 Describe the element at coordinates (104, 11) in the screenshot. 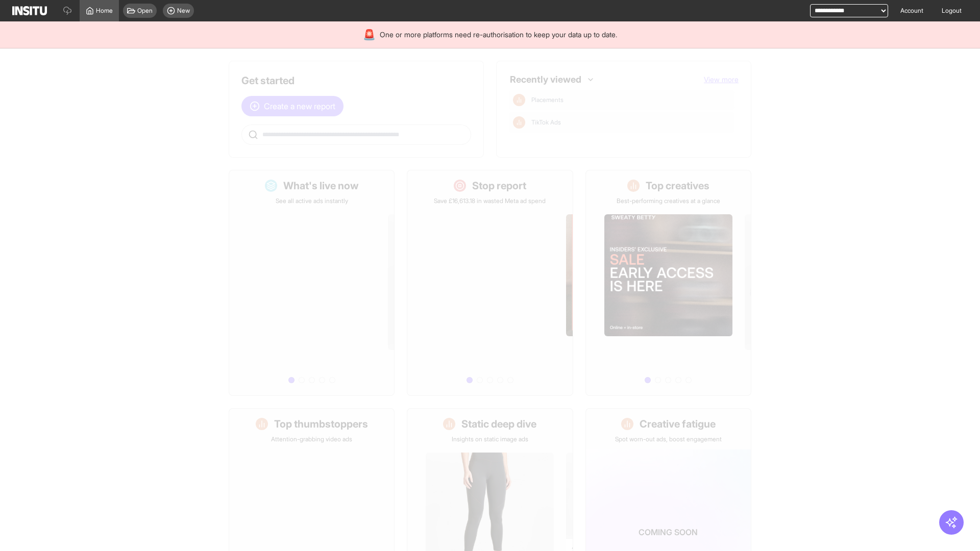

I see `span: Home` at that location.